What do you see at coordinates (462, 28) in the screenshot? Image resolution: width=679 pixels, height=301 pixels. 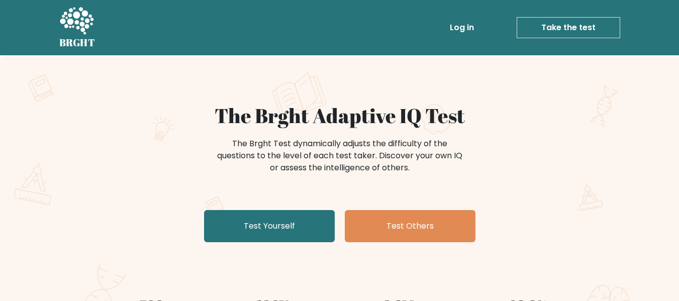 I see `a: Log in` at bounding box center [462, 28].